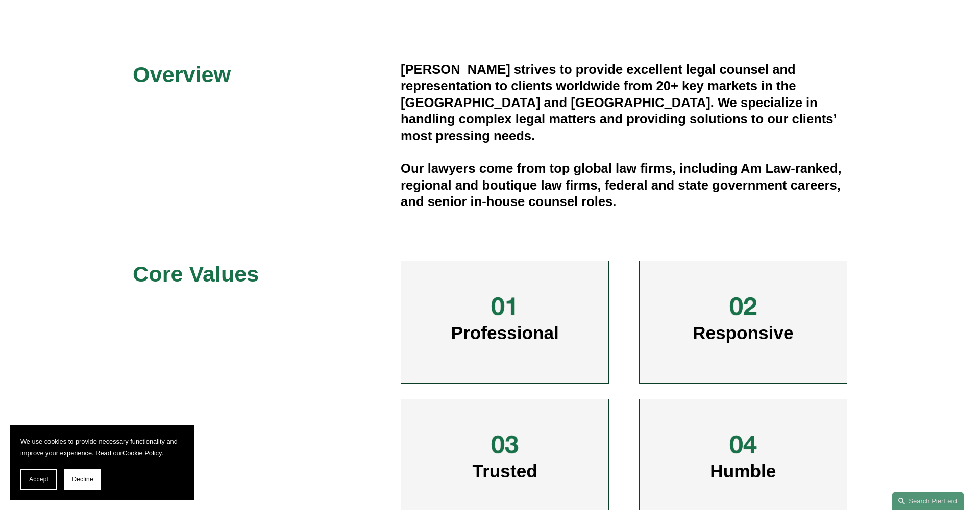 This screenshot has height=510, width=980. I want to click on a: Search this site, so click(928, 501).